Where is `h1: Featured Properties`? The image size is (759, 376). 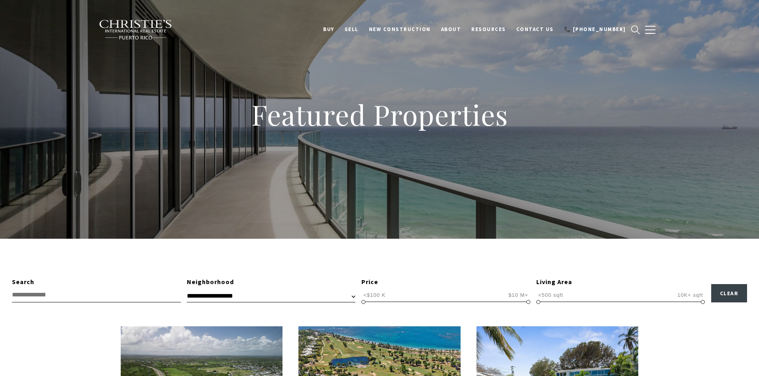
h1: Featured Properties is located at coordinates (380, 115).